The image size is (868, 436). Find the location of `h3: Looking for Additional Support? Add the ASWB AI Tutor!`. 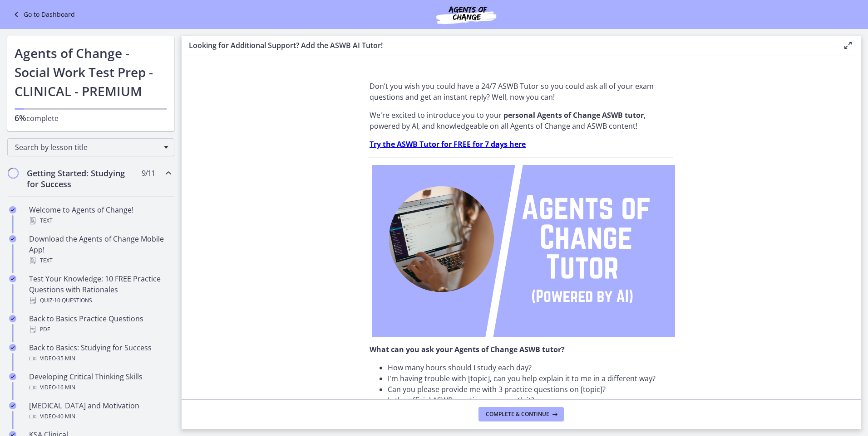

h3: Looking for Additional Support? Add the ASWB AI Tutor! is located at coordinates (508, 45).